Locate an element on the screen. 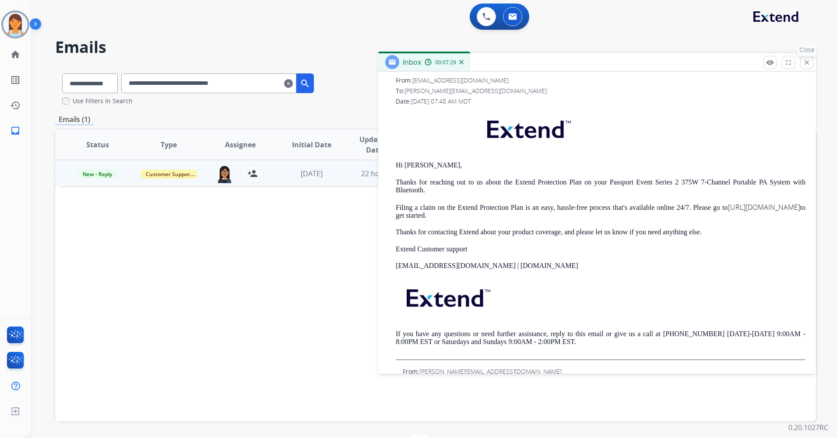  img: agent-avatar is located at coordinates (224, 174).